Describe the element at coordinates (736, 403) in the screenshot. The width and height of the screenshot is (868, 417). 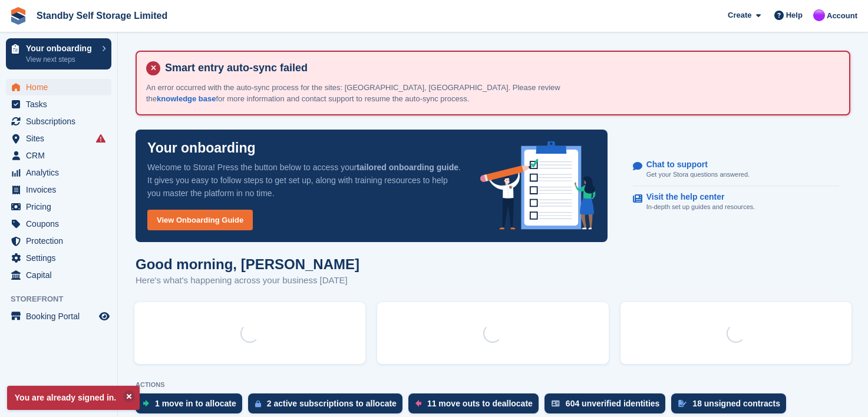
I see `div: 18 unsigned contracts` at that location.